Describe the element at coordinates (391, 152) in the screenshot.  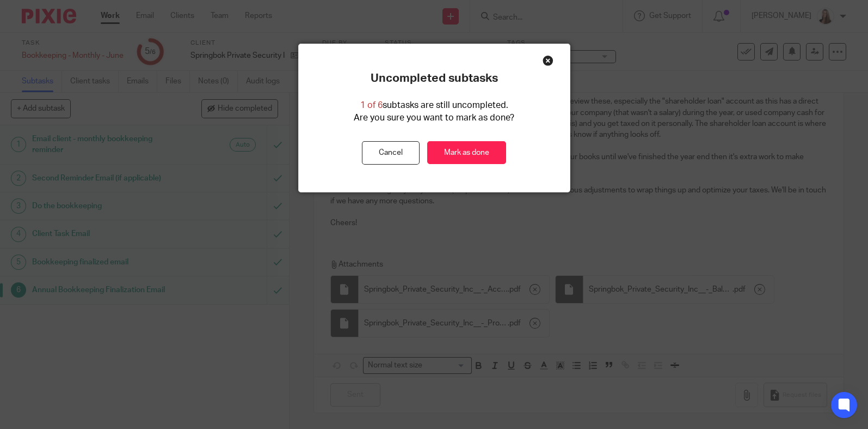
I see `button: Cancel` at that location.